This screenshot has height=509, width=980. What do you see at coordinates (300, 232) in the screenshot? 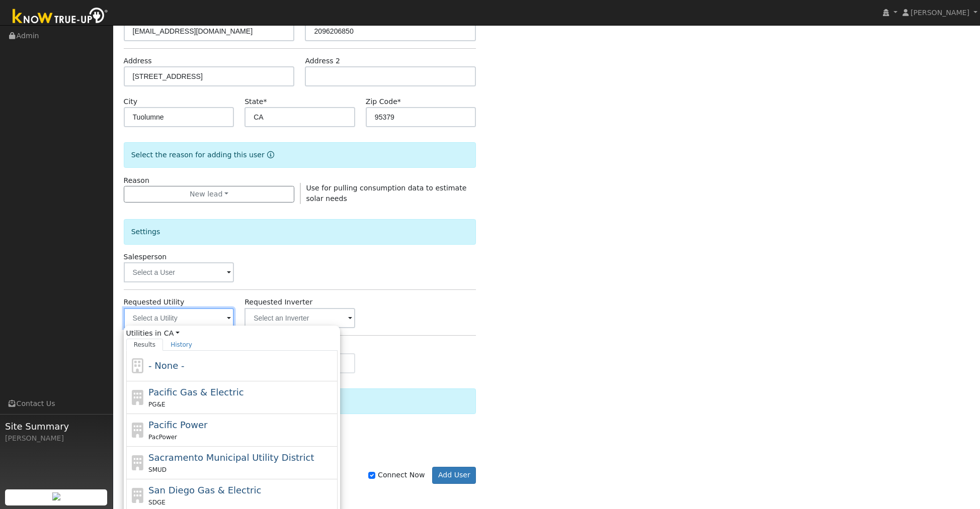
I see `div: Settings` at bounding box center [300, 232].